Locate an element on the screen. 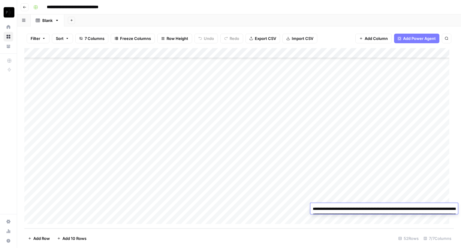 The width and height of the screenshot is (461, 248). button: Workspace: Paragon Intel - Copyediting is located at coordinates (8, 12).